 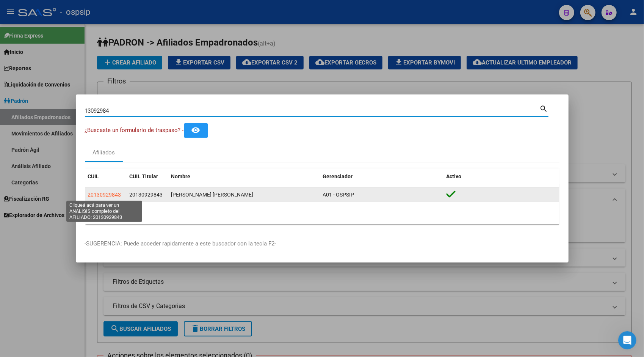 I want to click on span: Gerenciador, so click(x=337, y=176).